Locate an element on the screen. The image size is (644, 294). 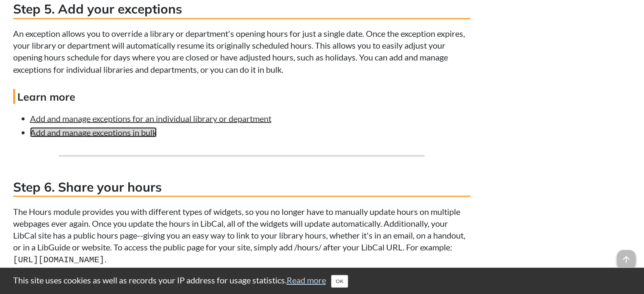
a: Add and manage exceptions for an individual library or department is located at coordinates (150, 118).